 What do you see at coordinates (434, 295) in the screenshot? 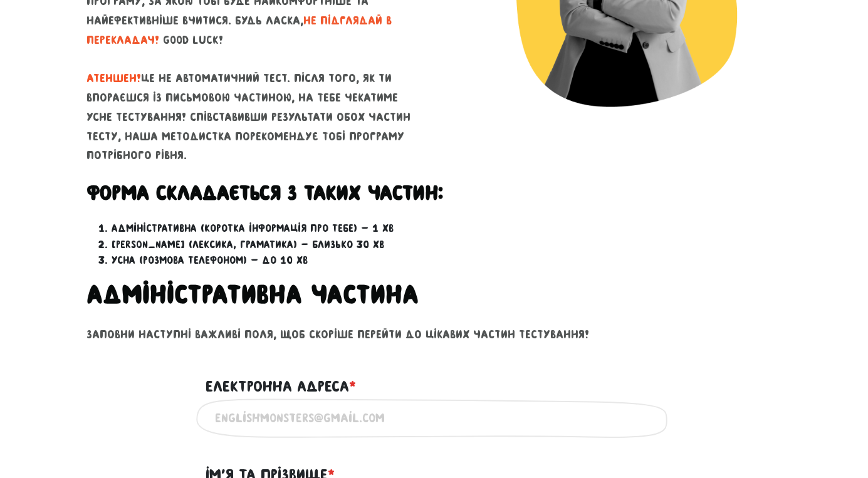
I see `h2: Адміністративна частина` at bounding box center [434, 295].